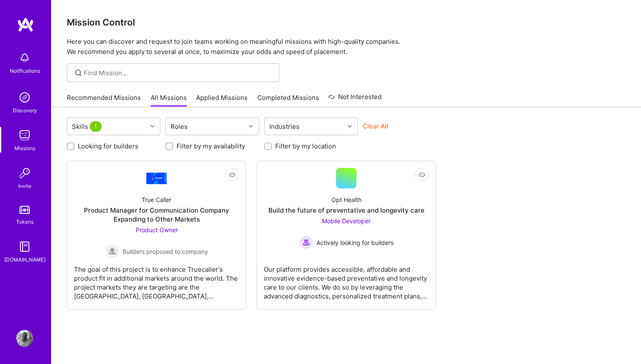 This screenshot has width=641, height=364. What do you see at coordinates (306, 242) in the screenshot?
I see `img: Actively looking for builders` at bounding box center [306, 242].